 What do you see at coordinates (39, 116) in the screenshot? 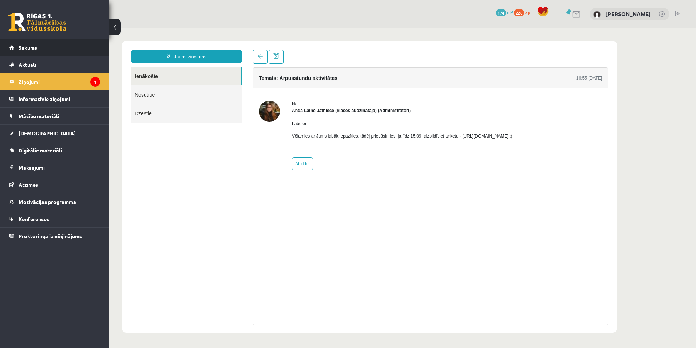
I see `span: Mācību materiāli` at bounding box center [39, 116].